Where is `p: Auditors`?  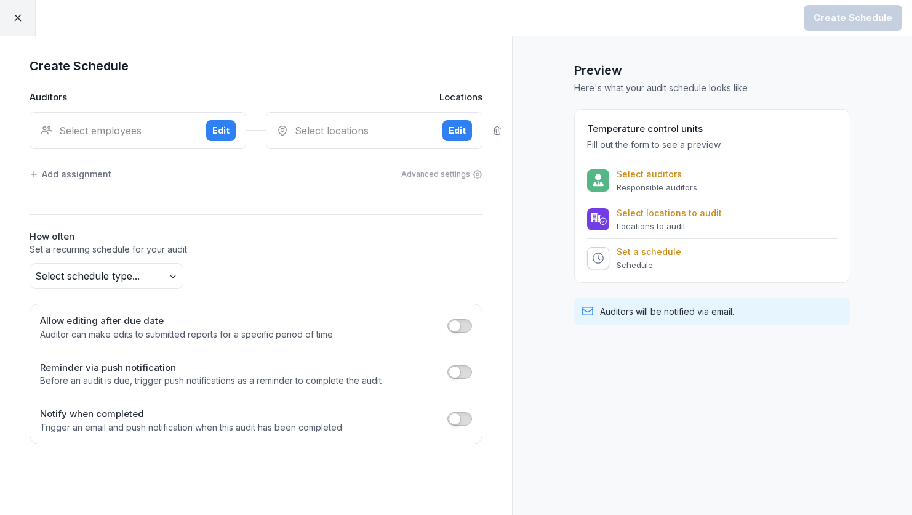
p: Auditors is located at coordinates (48, 97).